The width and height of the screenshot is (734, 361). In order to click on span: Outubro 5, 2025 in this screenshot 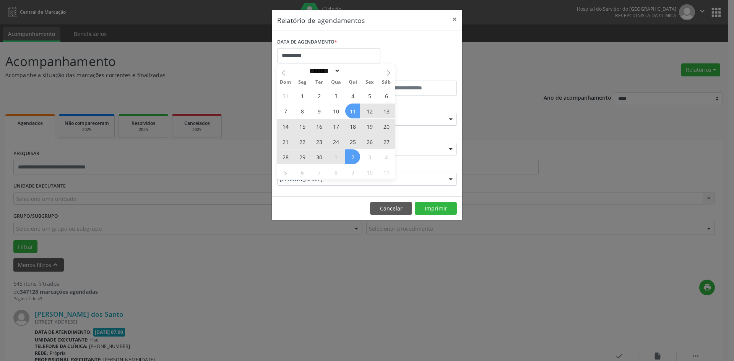, I will do `click(285, 172)`.